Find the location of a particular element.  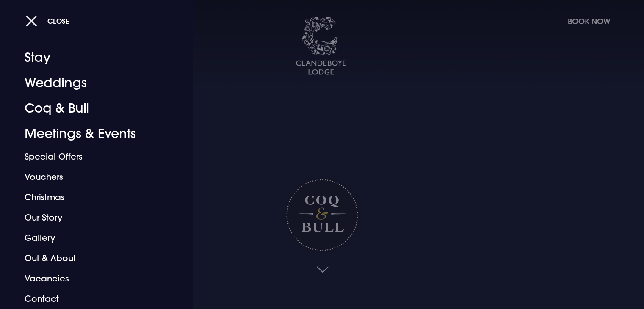

span: Close is located at coordinates (59, 21).